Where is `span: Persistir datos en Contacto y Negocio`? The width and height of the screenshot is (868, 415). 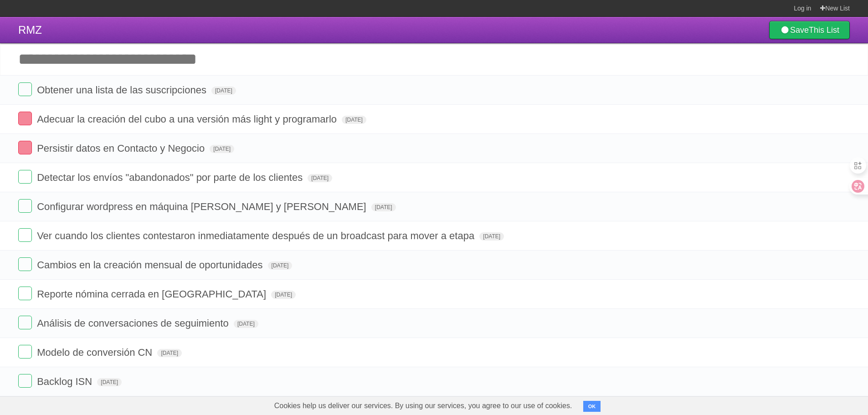
span: Persistir datos en Contacto y Negocio is located at coordinates (122, 148).